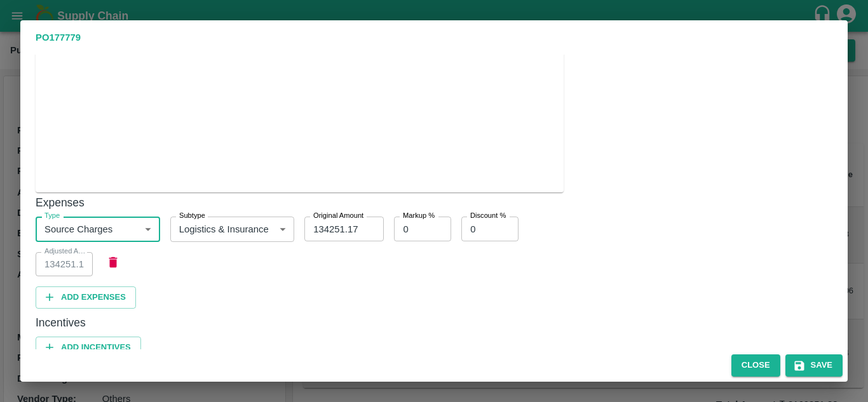 The width and height of the screenshot is (868, 402). I want to click on button: Save, so click(814, 365).